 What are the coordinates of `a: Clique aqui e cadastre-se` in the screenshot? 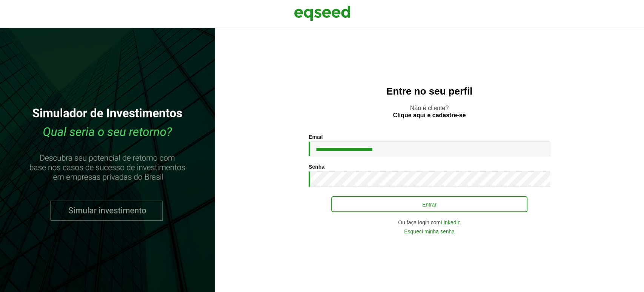 It's located at (430, 115).